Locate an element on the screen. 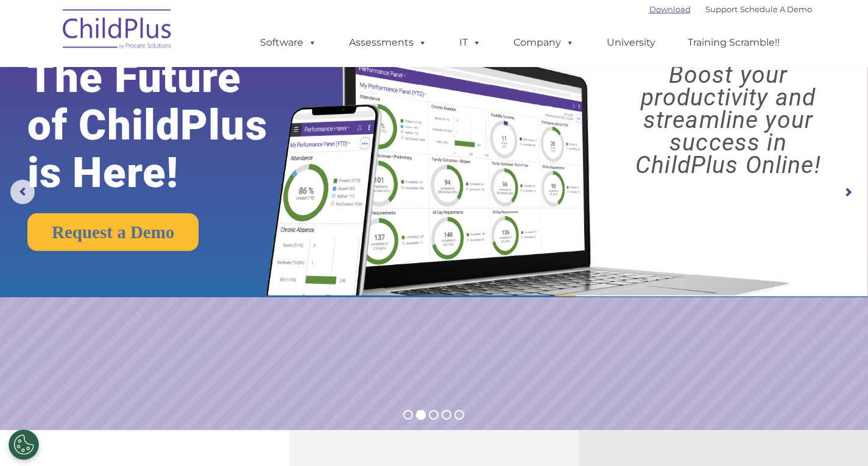  rs-layer: Boost your productivity and streamline your success in ChildPlus Online! is located at coordinates (728, 120).